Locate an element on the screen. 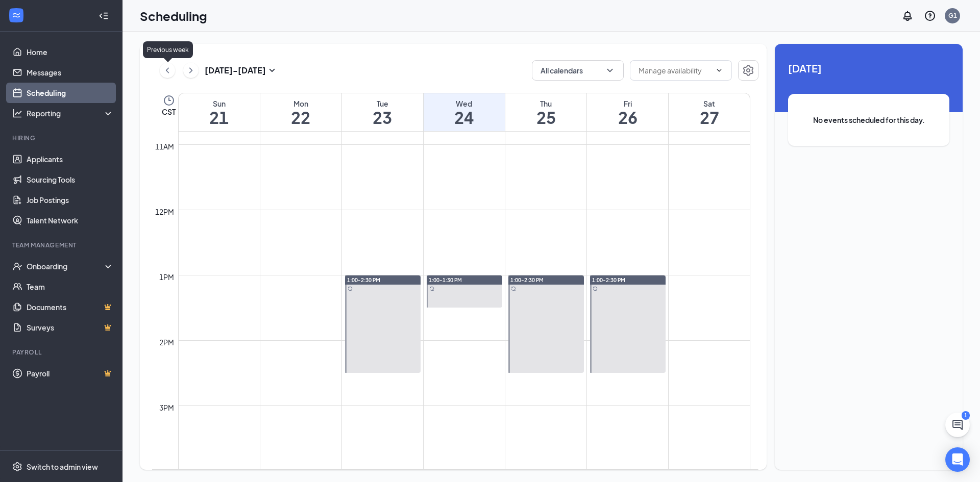 Image resolution: width=980 pixels, height=482 pixels. a: Talent Network is located at coordinates (70, 220).